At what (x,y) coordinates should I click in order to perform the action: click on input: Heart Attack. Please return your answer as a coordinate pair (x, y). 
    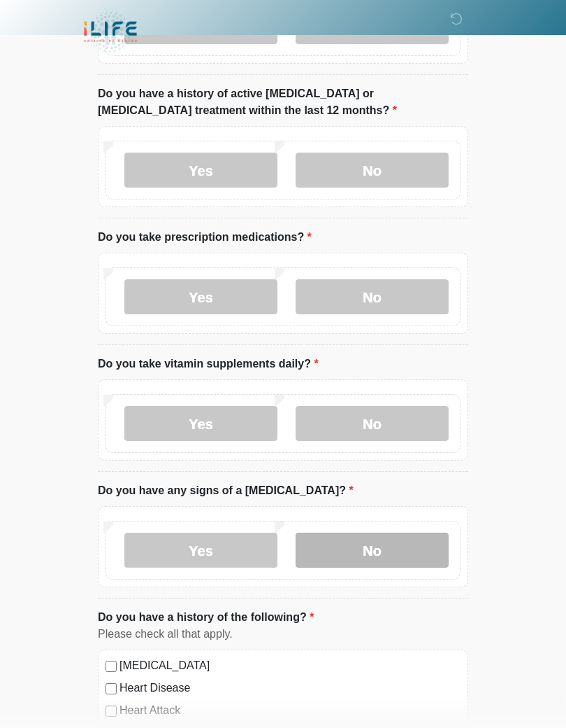
    Looking at the image, I should click on (111, 711).